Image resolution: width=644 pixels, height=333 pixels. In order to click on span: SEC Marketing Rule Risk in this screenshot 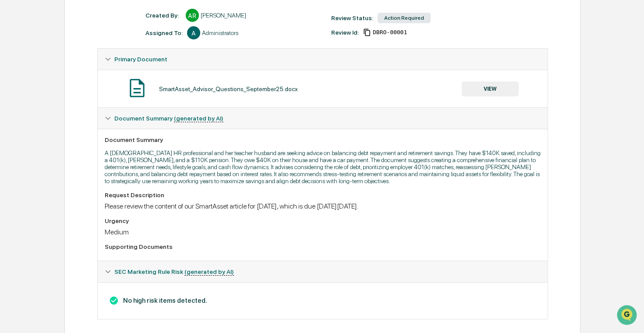, I will do `click(174, 272)`.